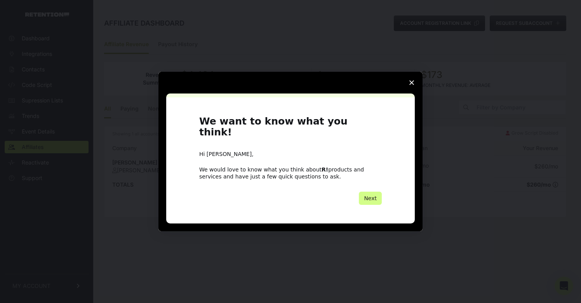 This screenshot has height=303, width=581. I want to click on span: Close survey, so click(411, 83).